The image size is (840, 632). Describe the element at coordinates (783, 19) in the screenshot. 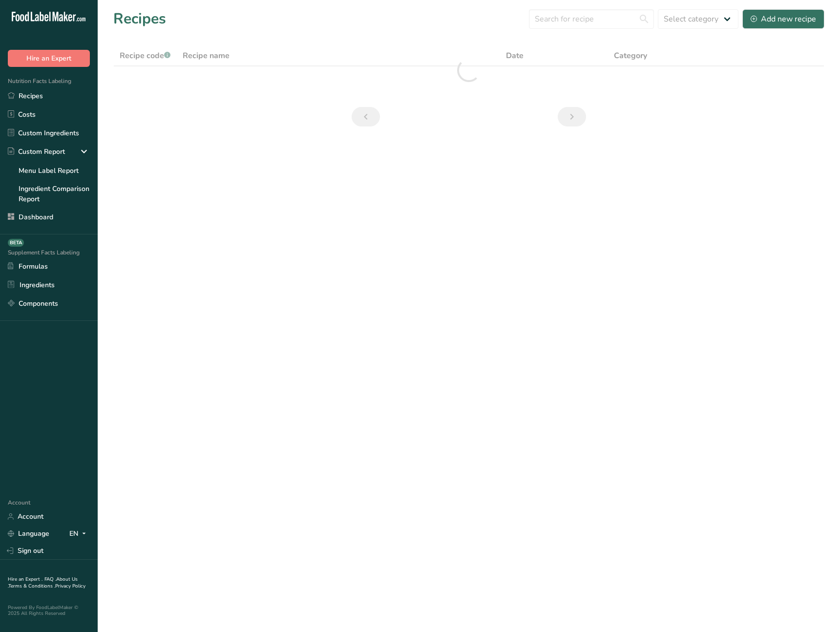

I see `div: Add new recipe` at that location.